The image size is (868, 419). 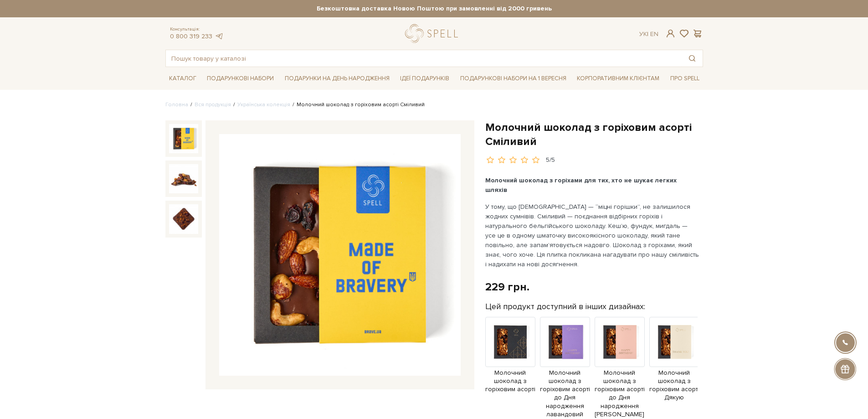 I want to click on a: Подарункові набори, so click(x=240, y=78).